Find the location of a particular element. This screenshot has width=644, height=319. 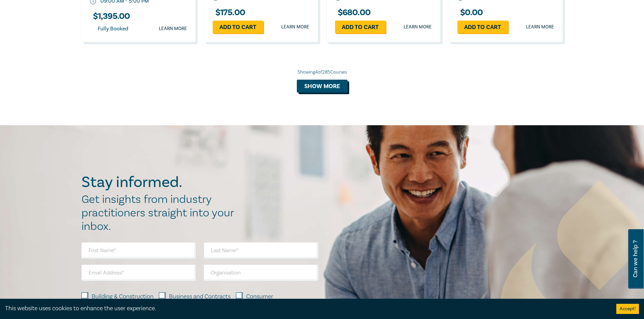

h3: $ 175.00 is located at coordinates (229, 13).